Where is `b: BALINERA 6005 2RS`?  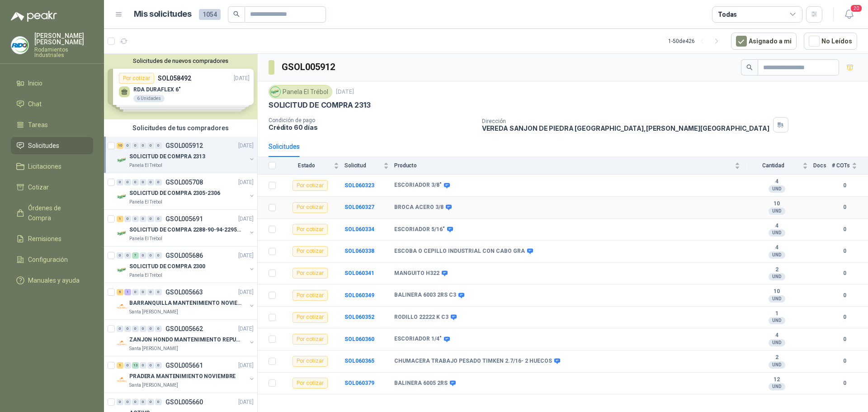 b: BALINERA 6005 2RS is located at coordinates (421, 383).